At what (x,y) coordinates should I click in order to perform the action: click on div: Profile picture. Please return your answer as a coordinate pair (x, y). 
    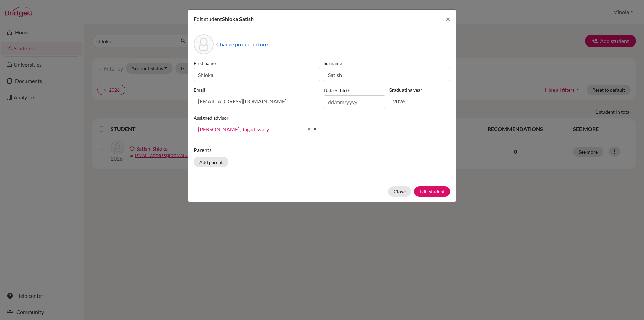
    Looking at the image, I should click on (204, 44).